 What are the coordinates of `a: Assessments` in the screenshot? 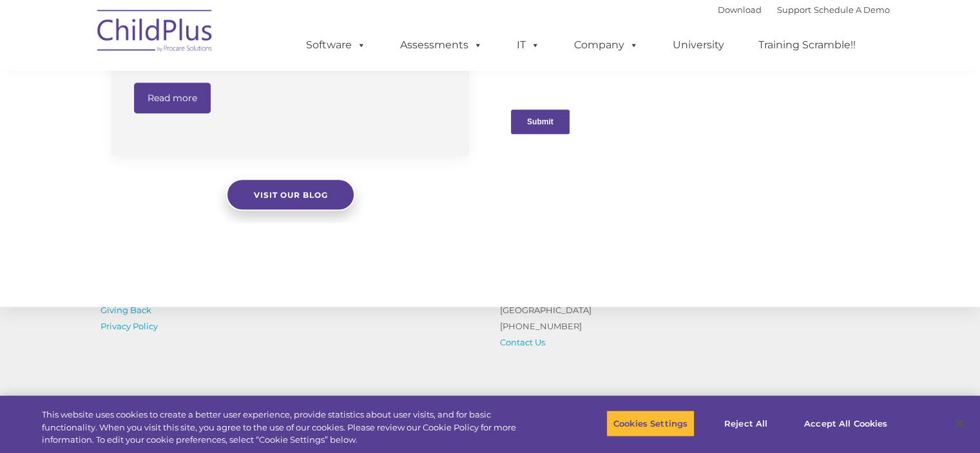 It's located at (441, 45).